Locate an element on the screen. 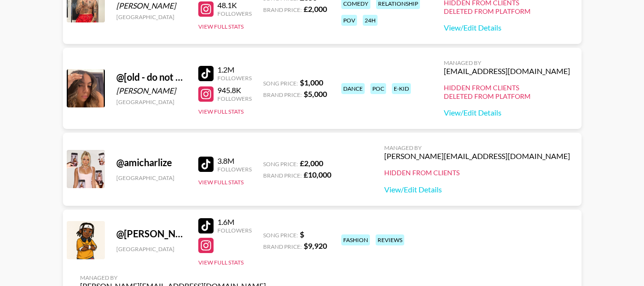  div: fashion is located at coordinates (355, 239).